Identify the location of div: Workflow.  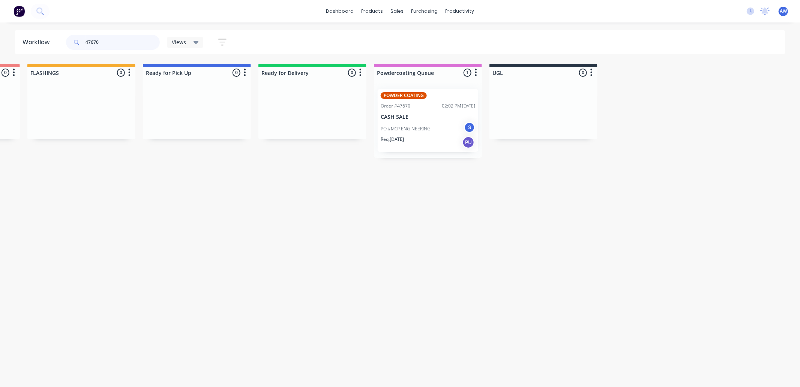
(38, 42).